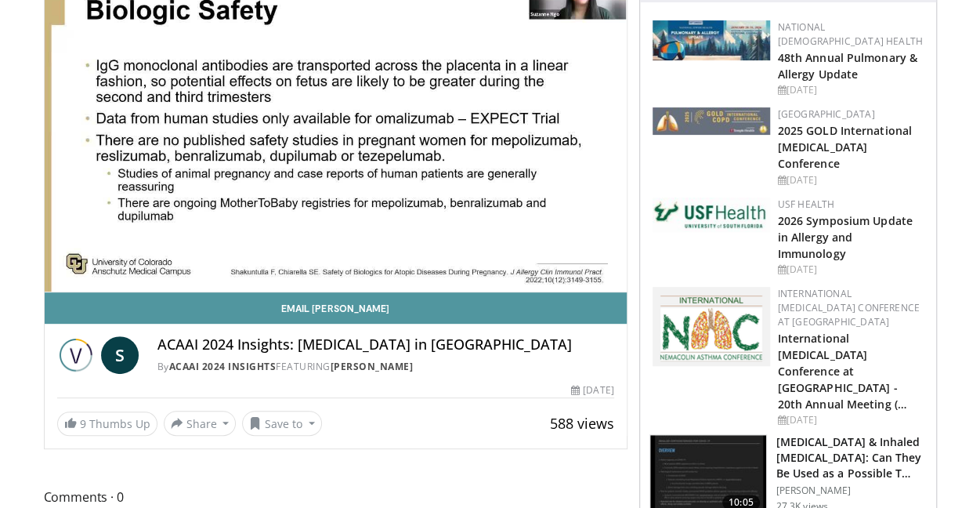  Describe the element at coordinates (120, 355) in the screenshot. I see `a: S` at that location.